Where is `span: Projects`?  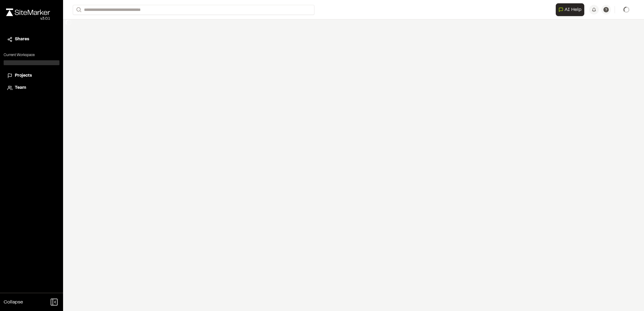 span: Projects is located at coordinates (24, 76).